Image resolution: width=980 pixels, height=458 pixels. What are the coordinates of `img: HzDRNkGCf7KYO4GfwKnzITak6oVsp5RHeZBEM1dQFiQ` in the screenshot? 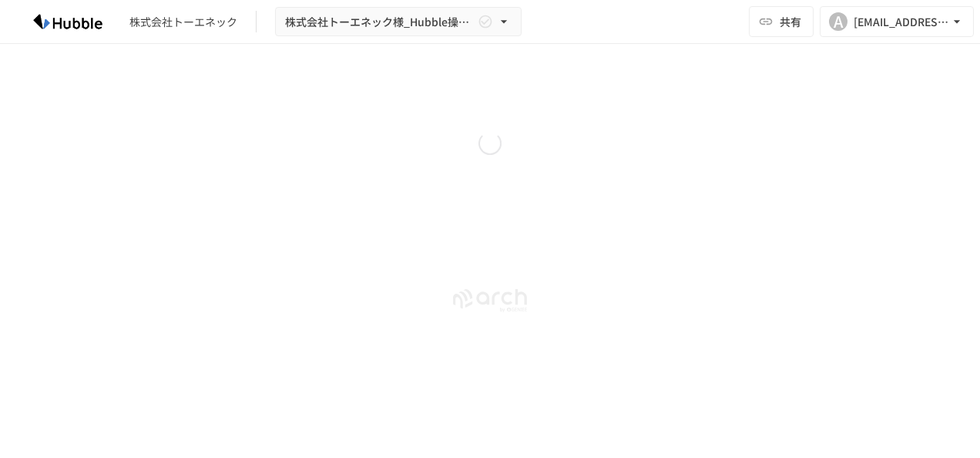 It's located at (67, 22).